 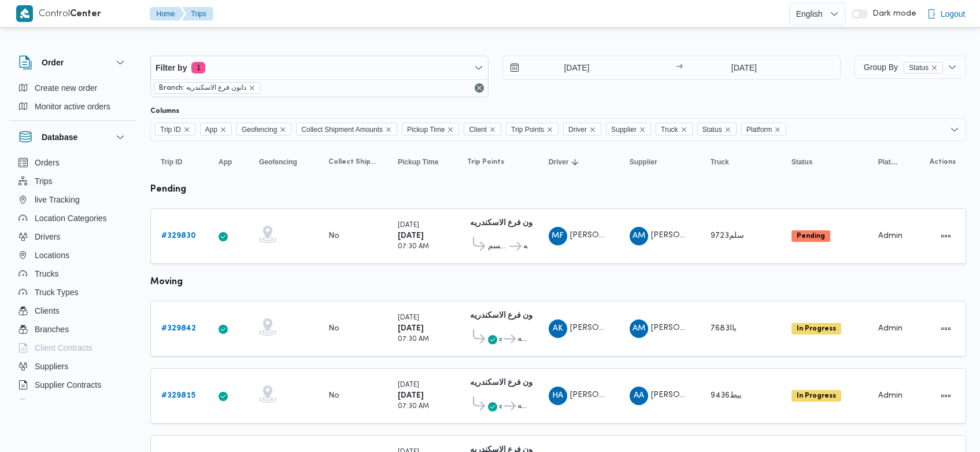 I want to click on button: Status, so click(x=824, y=162).